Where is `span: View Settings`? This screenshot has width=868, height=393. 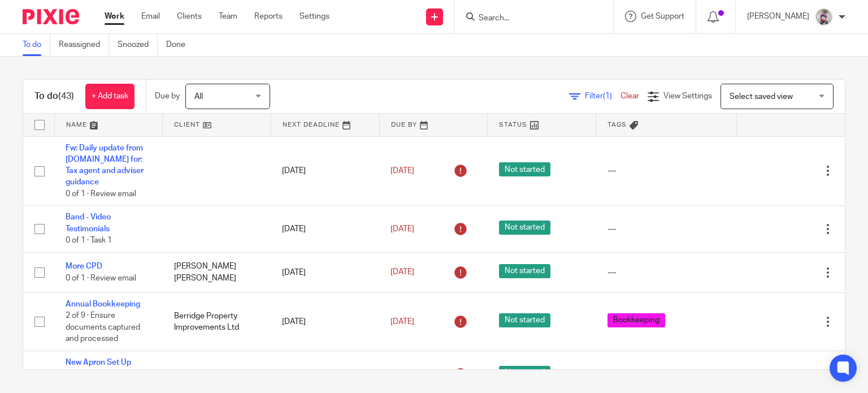
span: View Settings is located at coordinates (688, 96).